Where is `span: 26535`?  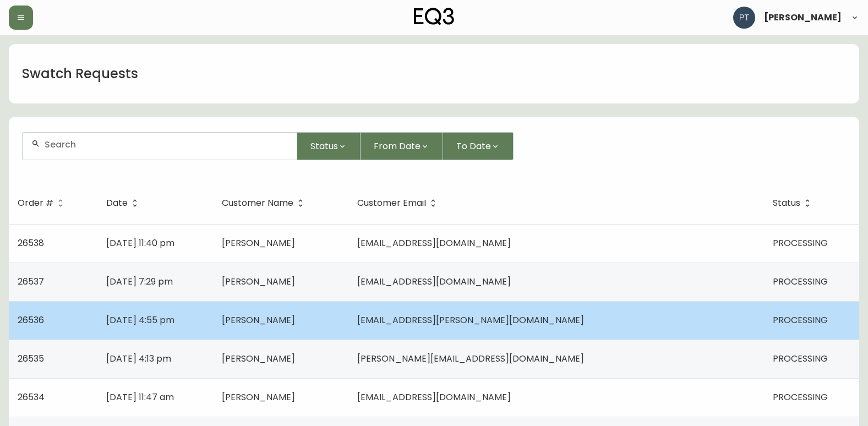
span: 26535 is located at coordinates (31, 359).